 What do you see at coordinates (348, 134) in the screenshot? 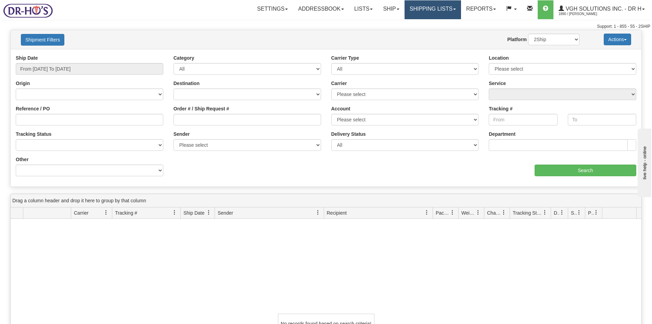
I see `label: Delivery Status` at bounding box center [348, 134].